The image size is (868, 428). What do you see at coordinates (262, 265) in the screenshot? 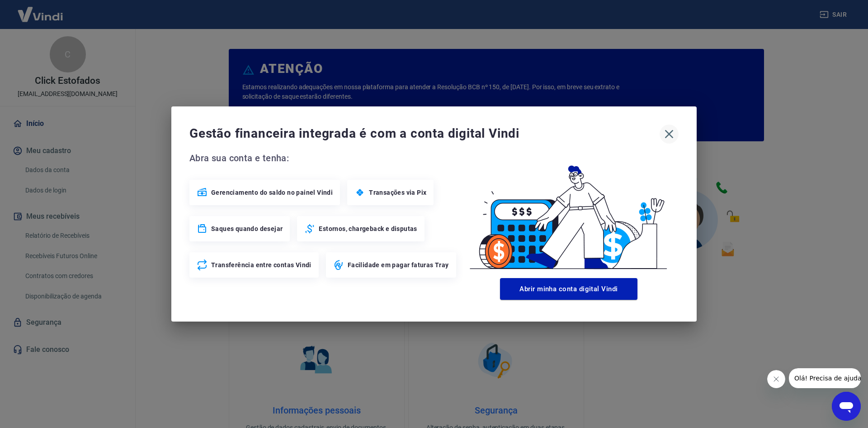
I see `span: Transferência entre contas Vindi` at bounding box center [262, 265].